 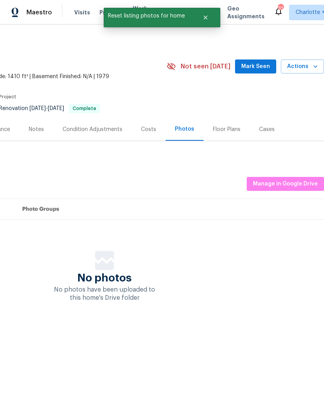 I want to click on div: Photos, so click(x=185, y=129).